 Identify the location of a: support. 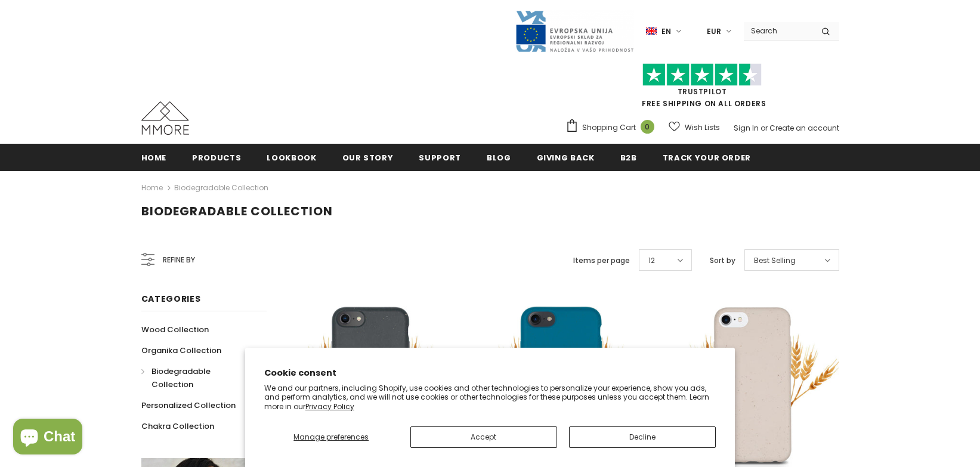
(439, 157).